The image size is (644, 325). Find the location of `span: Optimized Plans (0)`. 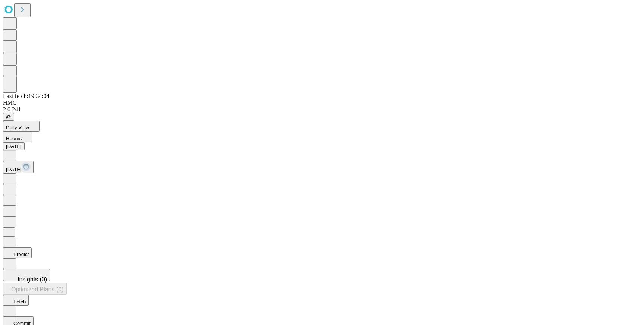

span: Optimized Plans (0) is located at coordinates (37, 289).